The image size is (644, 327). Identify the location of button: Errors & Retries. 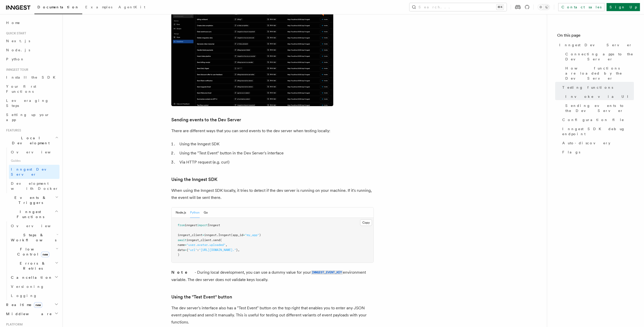
(34, 266).